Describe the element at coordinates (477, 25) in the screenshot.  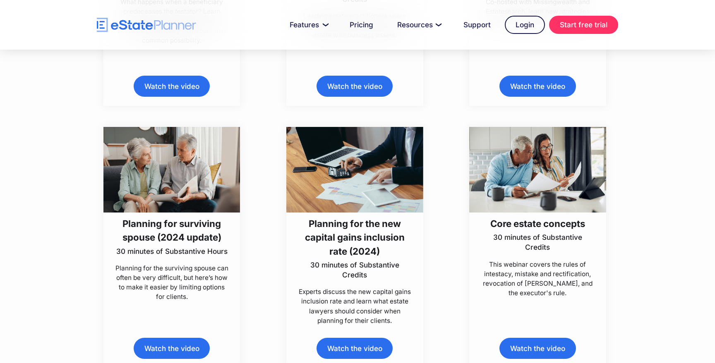
I see `a: Support` at that location.